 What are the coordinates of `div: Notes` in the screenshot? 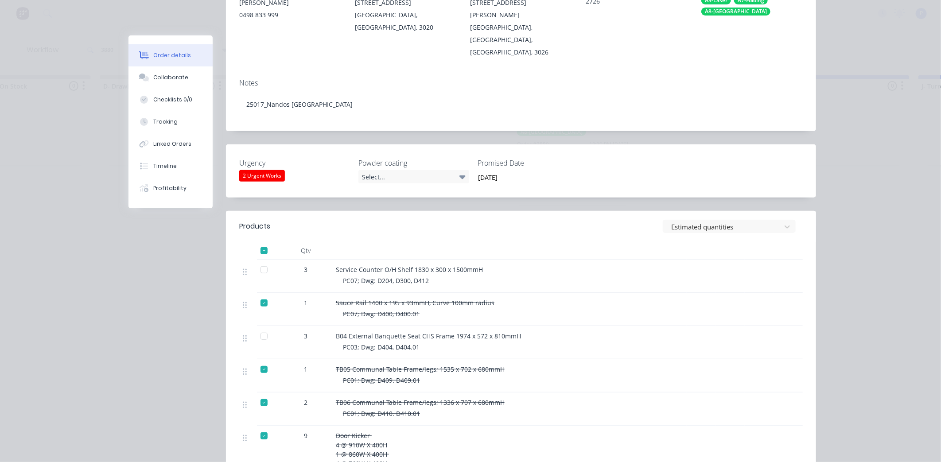 It's located at (521, 83).